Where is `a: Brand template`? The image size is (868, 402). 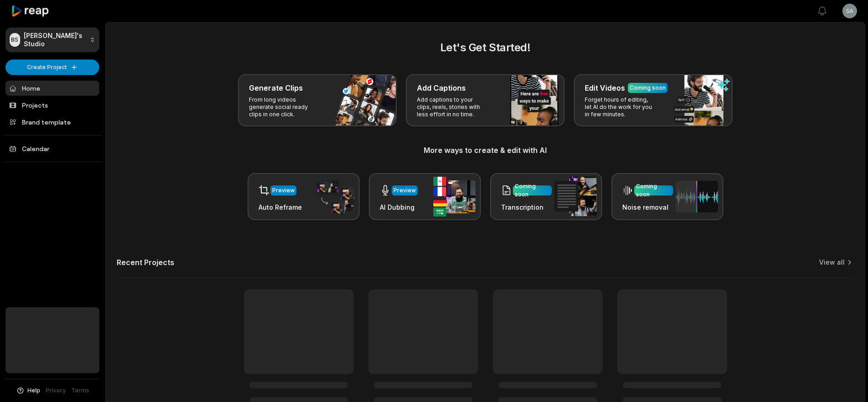 a: Brand template is located at coordinates (52, 122).